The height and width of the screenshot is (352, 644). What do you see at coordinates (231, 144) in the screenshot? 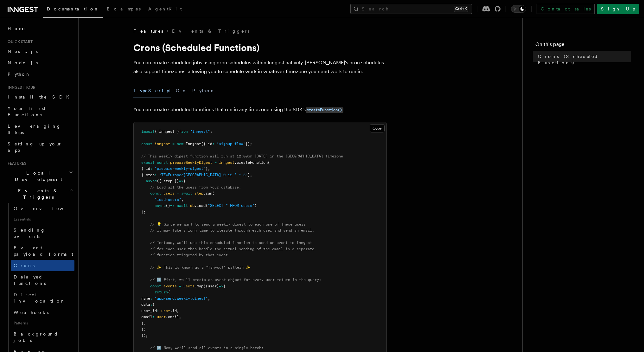
I see `span: "signup-flow"` at bounding box center [231, 144].